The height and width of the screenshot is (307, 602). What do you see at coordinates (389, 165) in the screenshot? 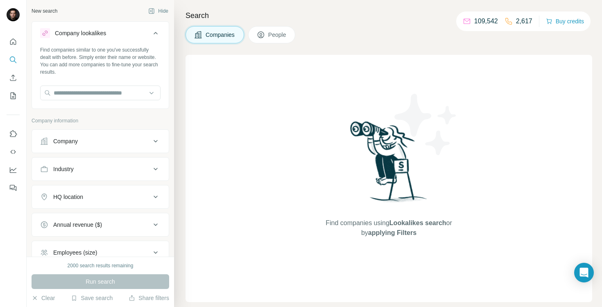
I see `img: Surfe Illustration - Woman searching with binoculars` at bounding box center [389, 165].